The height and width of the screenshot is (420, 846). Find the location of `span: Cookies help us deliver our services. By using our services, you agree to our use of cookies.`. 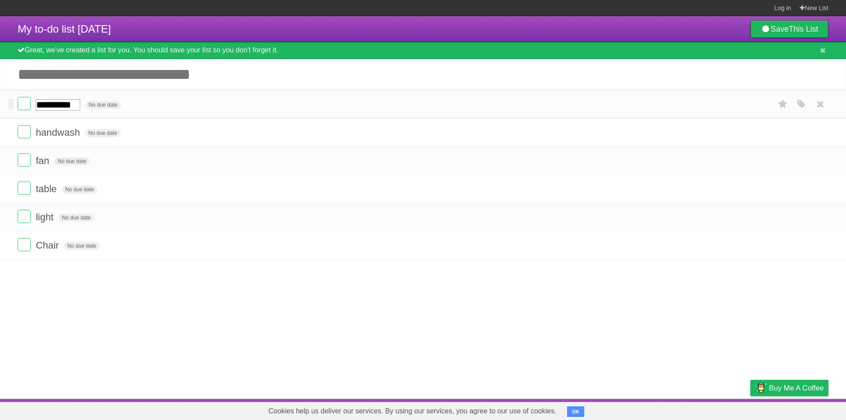

span: Cookies help us deliver our services. By using our services, you agree to our use of cookies. is located at coordinates (412, 411).